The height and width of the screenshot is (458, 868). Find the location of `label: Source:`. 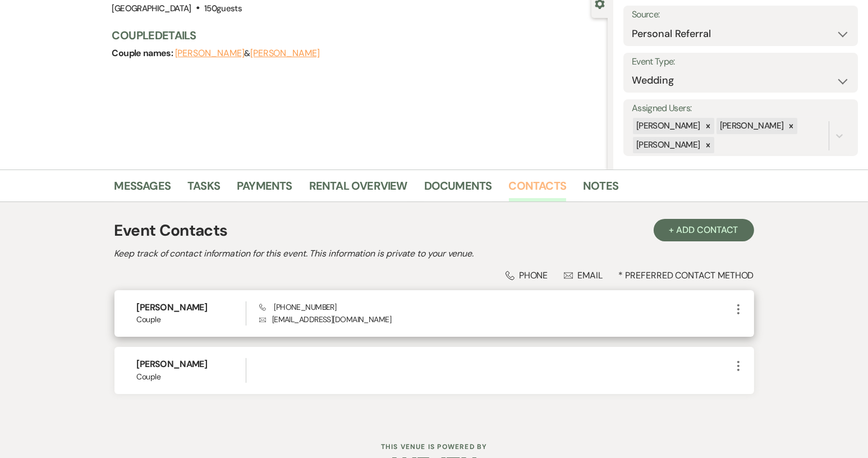

label: Source: is located at coordinates (740, 15).